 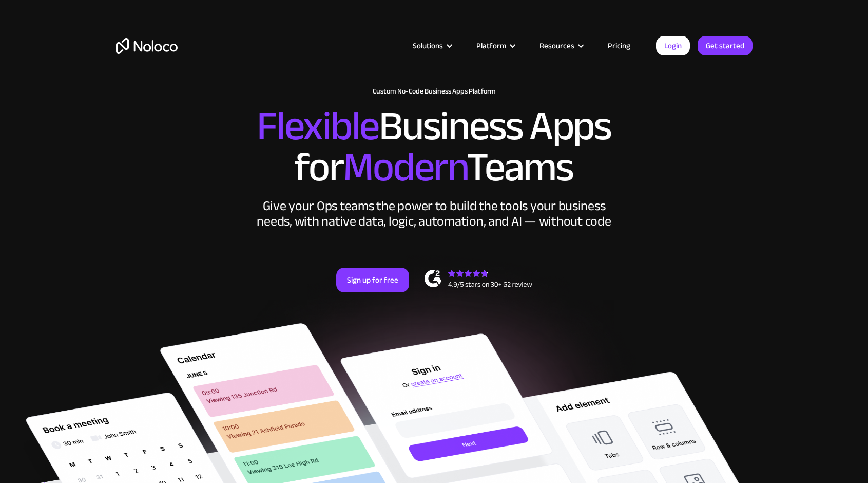 What do you see at coordinates (434, 147) in the screenshot?
I see `h2: Business Apps for Teams` at bounding box center [434, 147].